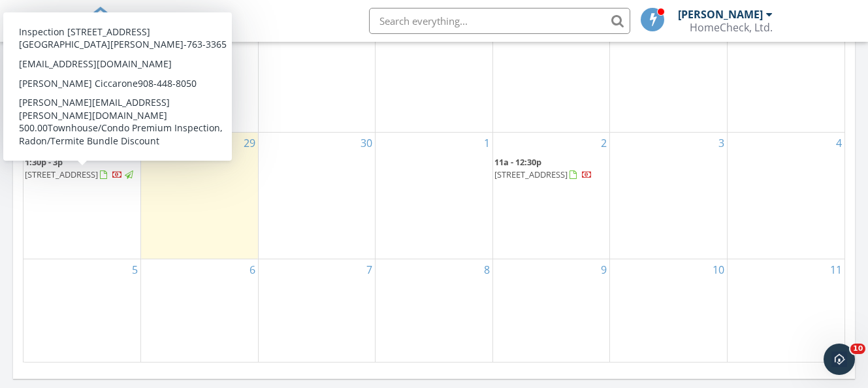 The image size is (868, 388). I want to click on a: Go to October 5, 2025, so click(134, 270).